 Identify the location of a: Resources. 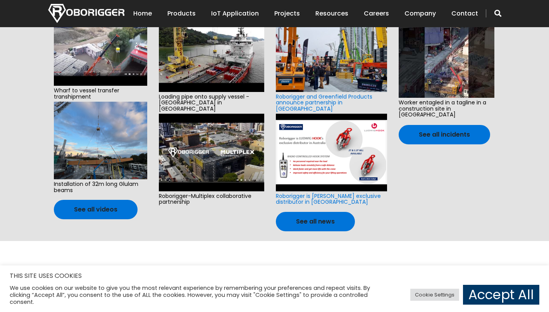
(332, 14).